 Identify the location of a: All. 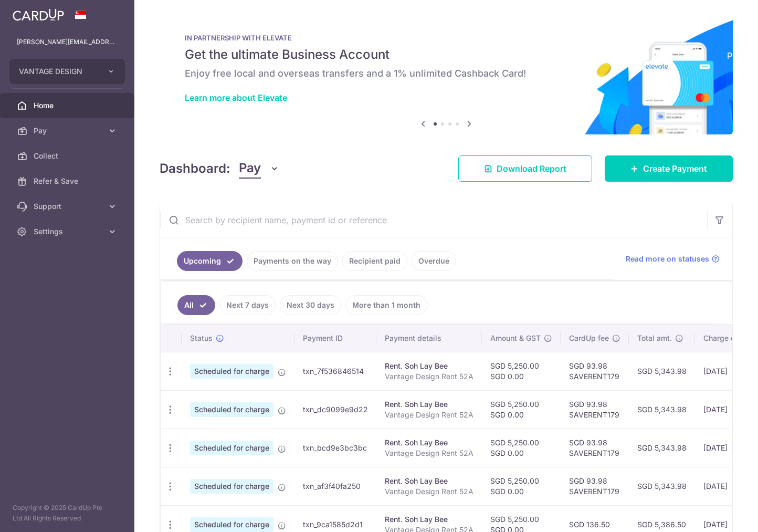
(197, 305).